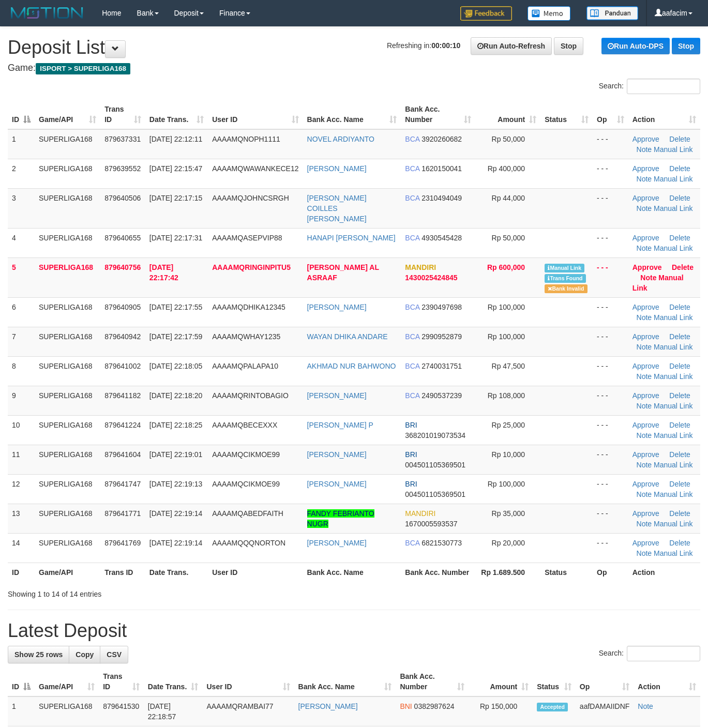 The width and height of the screenshot is (708, 728). Describe the element at coordinates (245, 425) in the screenshot. I see `span: AAAAMQBECEXXX` at that location.